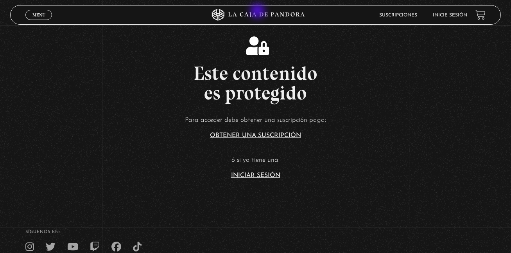  I want to click on span: Menu, so click(39, 15).